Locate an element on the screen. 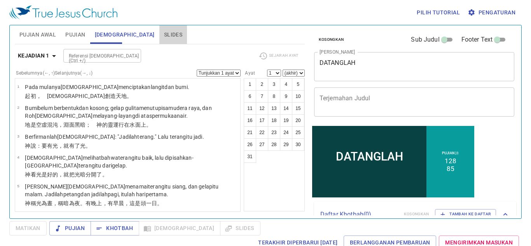  button: 17 is located at coordinates (262, 121).